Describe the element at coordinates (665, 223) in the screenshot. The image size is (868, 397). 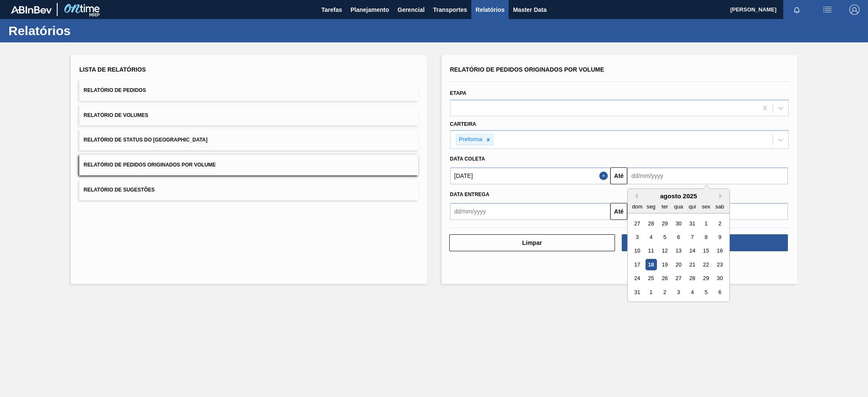
I see `div: Choose terça-feira, 29 de julho de 2025` at that location.